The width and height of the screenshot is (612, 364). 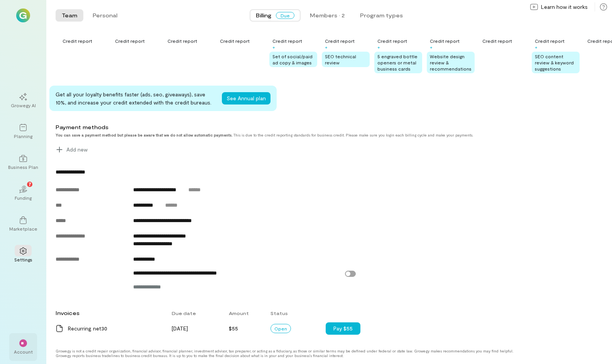 I want to click on span: Website design review & recommendations, so click(x=451, y=62).